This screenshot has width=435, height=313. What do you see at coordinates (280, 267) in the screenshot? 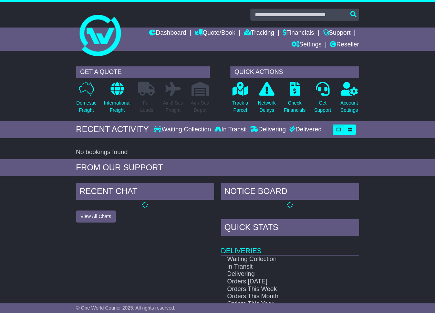
I see `td: In Transit` at bounding box center [280, 267].